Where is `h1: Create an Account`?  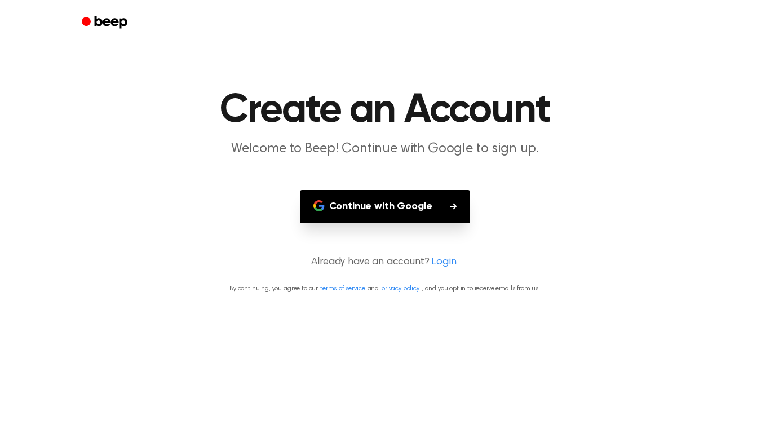 h1: Create an Account is located at coordinates (385, 110).